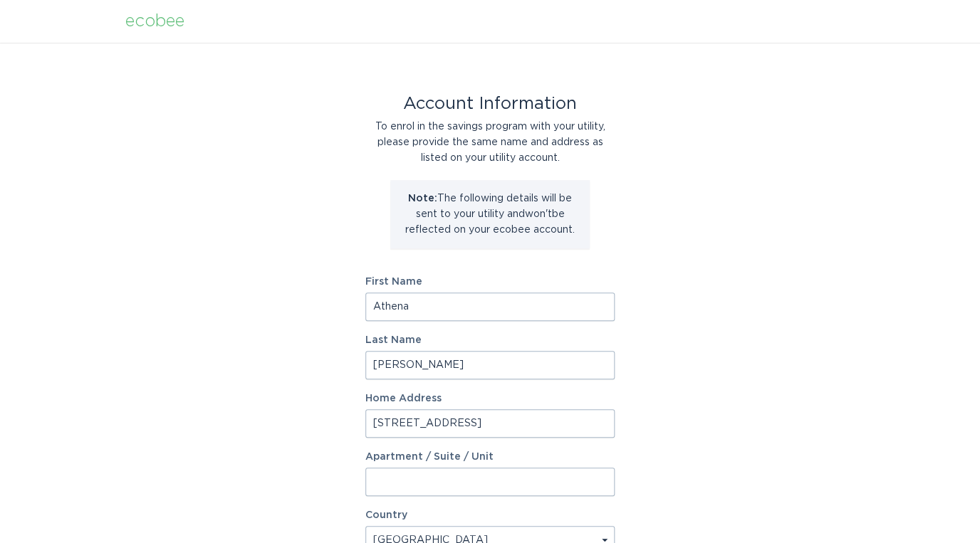 The image size is (980, 543). Describe the element at coordinates (490, 341) in the screenshot. I see `label: Last Name` at that location.